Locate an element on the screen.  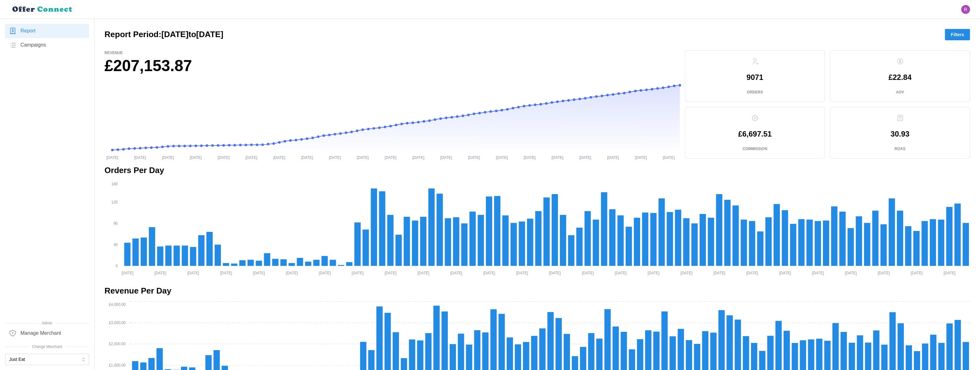
h2: Orders Per Day is located at coordinates (537, 171).